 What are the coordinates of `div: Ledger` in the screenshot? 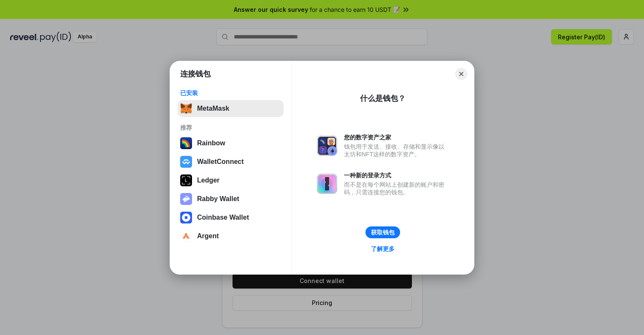 It's located at (208, 180).